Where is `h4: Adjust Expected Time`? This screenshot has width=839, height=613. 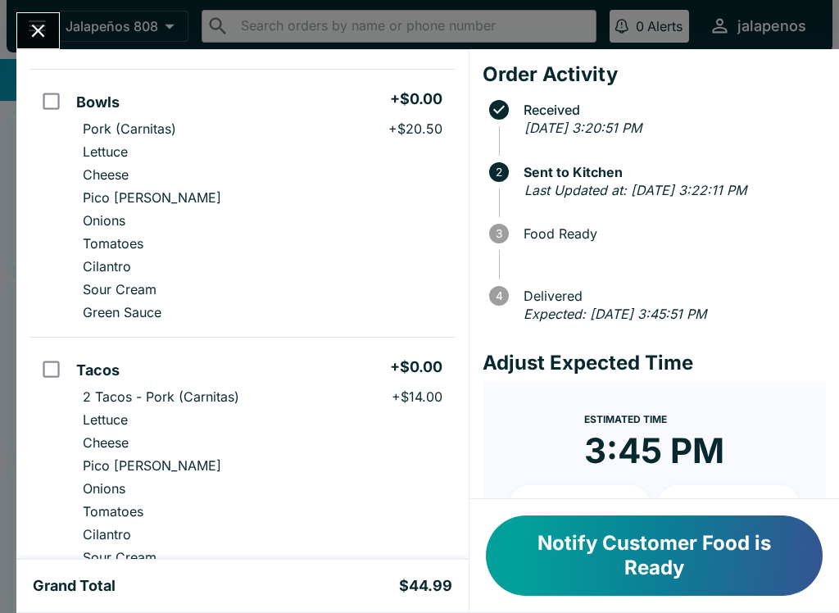
h4: Adjust Expected Time is located at coordinates (654, 363).